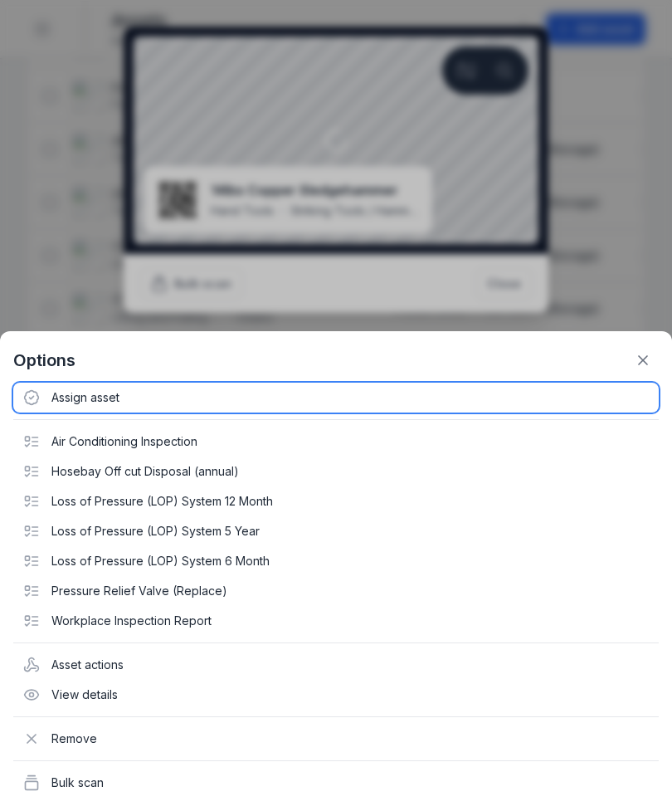 This screenshot has height=811, width=672. What do you see at coordinates (336, 501) in the screenshot?
I see `div: Loss of Pressure (LOP) System 12 Month` at bounding box center [336, 501].